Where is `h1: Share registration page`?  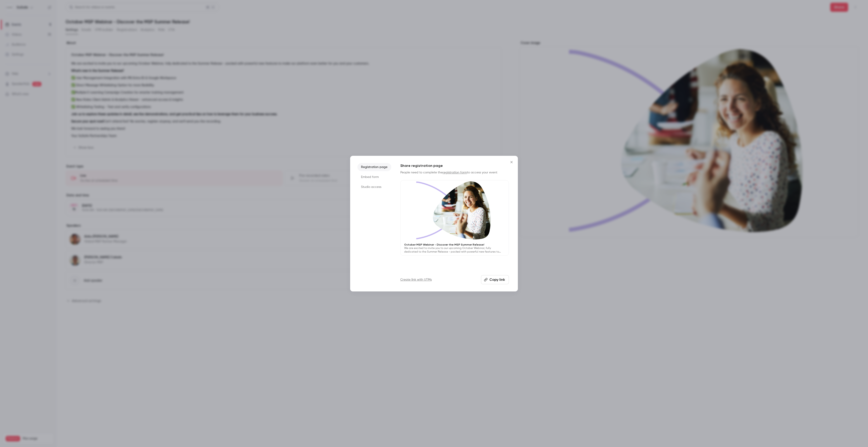
h1: Share registration page is located at coordinates (455, 166).